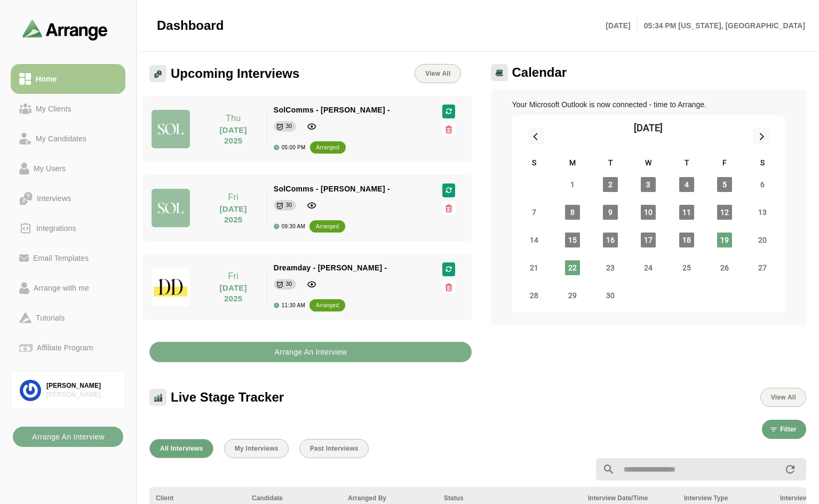 The height and width of the screenshot is (504, 819). What do you see at coordinates (68, 348) in the screenshot?
I see `a: Affiliate Program` at bounding box center [68, 348].